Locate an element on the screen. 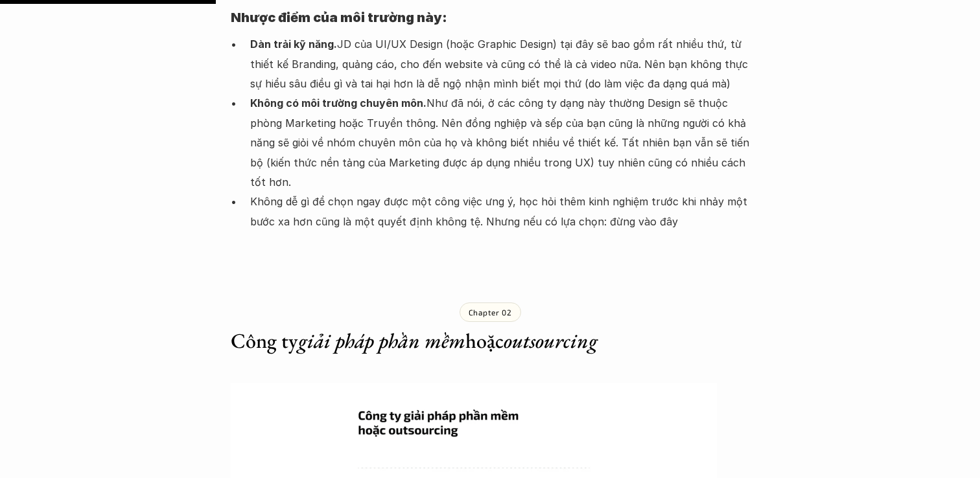 This screenshot has height=478, width=980. strong: Nhược điểm của môi trường này: is located at coordinates (339, 17).